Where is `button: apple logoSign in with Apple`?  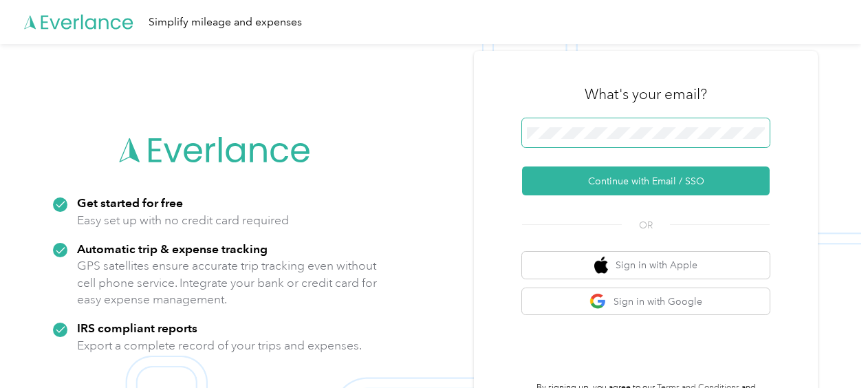
button: apple logoSign in with Apple is located at coordinates (645, 265).